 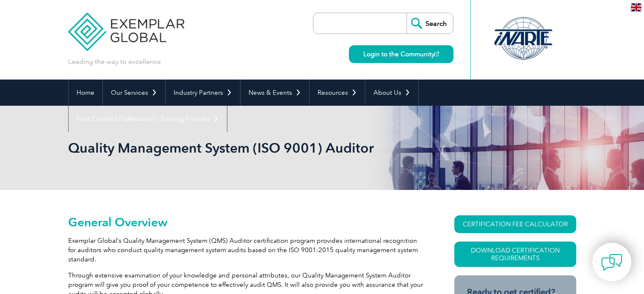 I want to click on a: Find Certified Professional / Training Provider, so click(x=148, y=119).